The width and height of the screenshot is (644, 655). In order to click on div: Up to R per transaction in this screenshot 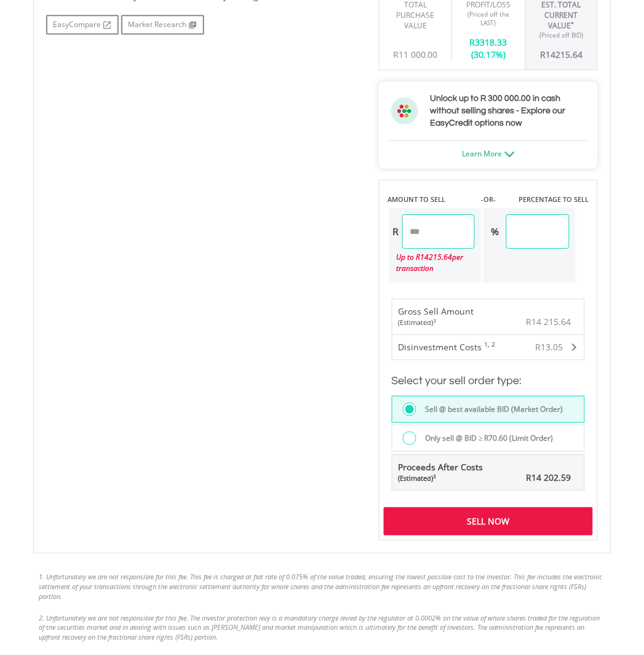, I will do `click(432, 262)`.